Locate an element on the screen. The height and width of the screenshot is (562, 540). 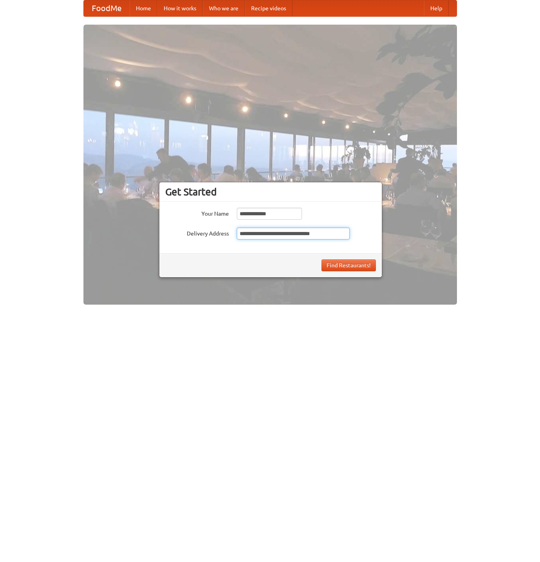
a: Home is located at coordinates (143, 8).